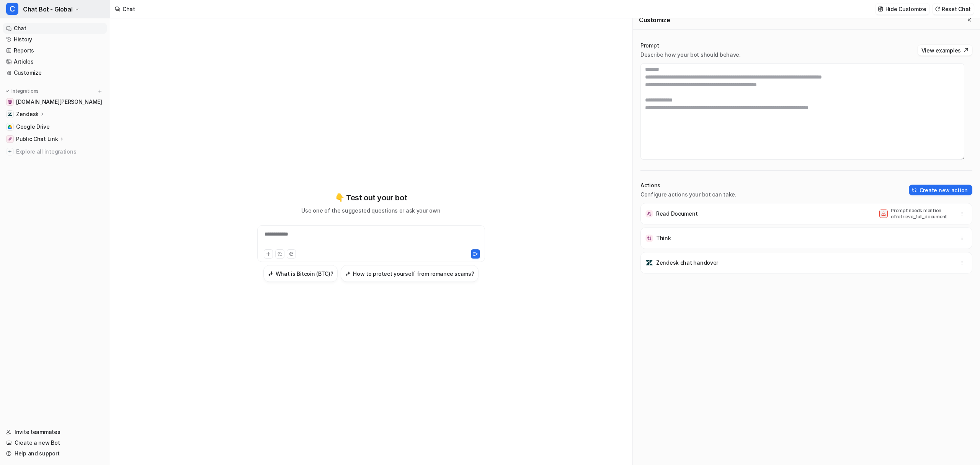  I want to click on p: Prompt, so click(691, 46).